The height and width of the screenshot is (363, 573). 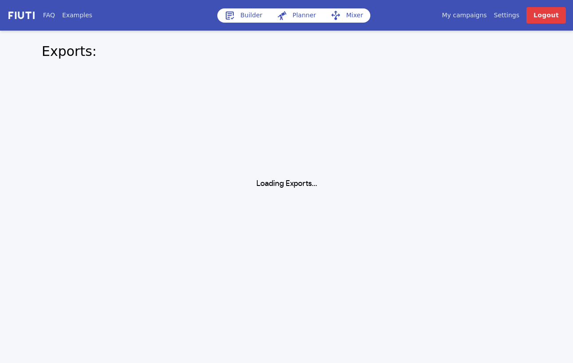 I want to click on a: My campaigns, so click(x=464, y=15).